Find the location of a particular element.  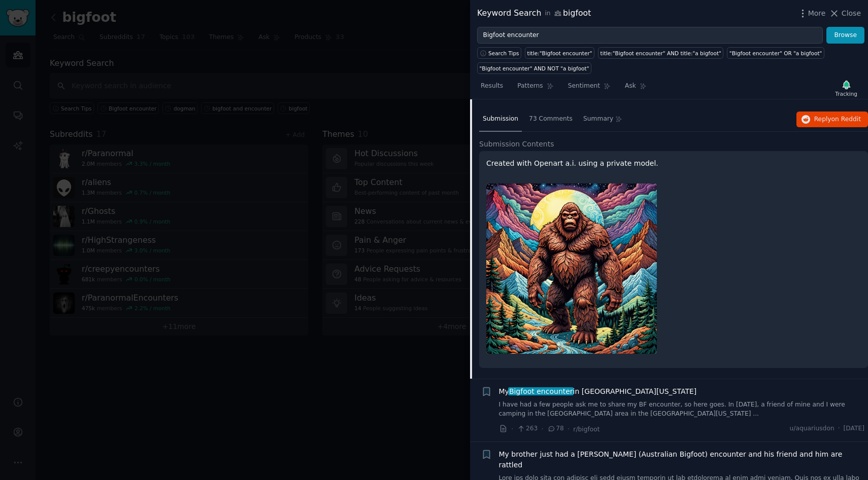

span: r/bigfoot is located at coordinates (586, 429).